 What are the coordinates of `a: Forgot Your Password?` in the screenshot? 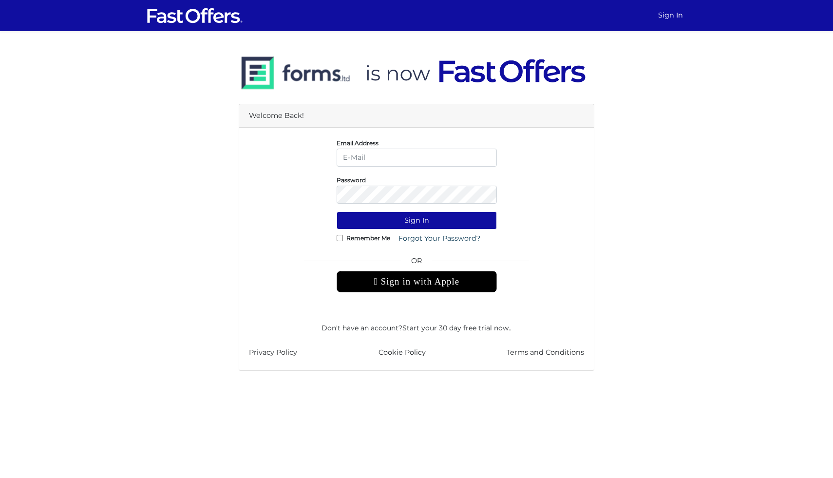 It's located at (439, 238).